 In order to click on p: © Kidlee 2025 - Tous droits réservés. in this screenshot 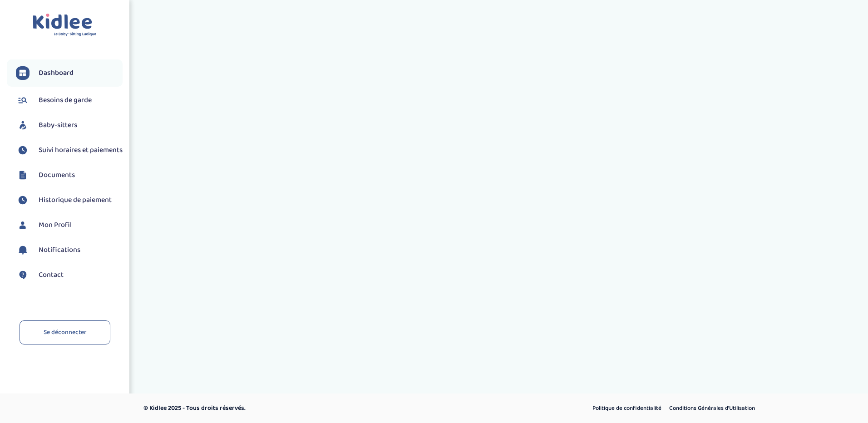, I will do `click(308, 409)`.